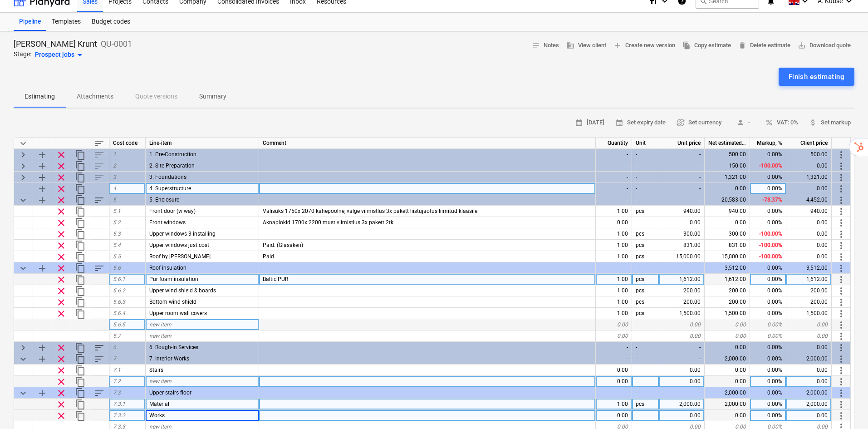  I want to click on span: Sort rows within category, so click(99, 393).